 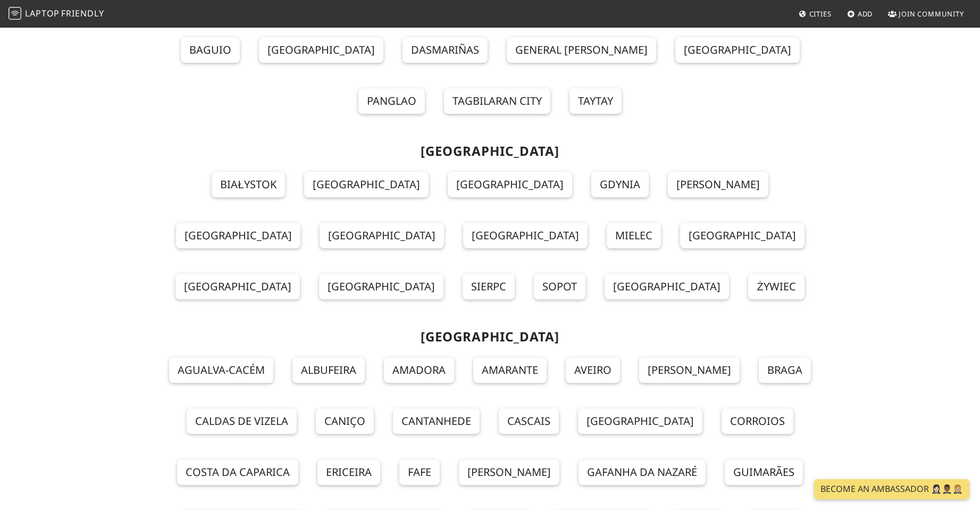 What do you see at coordinates (445, 51) in the screenshot?
I see `a: Dasmariñas` at bounding box center [445, 51].